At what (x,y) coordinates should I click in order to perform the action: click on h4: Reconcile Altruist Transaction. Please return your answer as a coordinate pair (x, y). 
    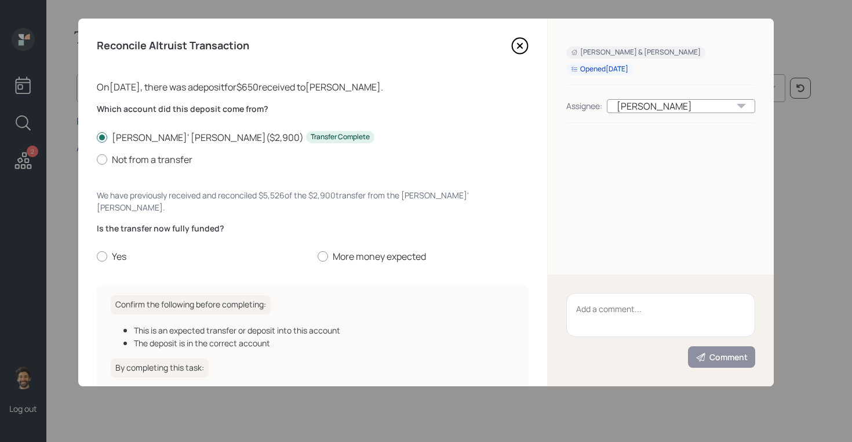
    Looking at the image, I should click on (173, 46).